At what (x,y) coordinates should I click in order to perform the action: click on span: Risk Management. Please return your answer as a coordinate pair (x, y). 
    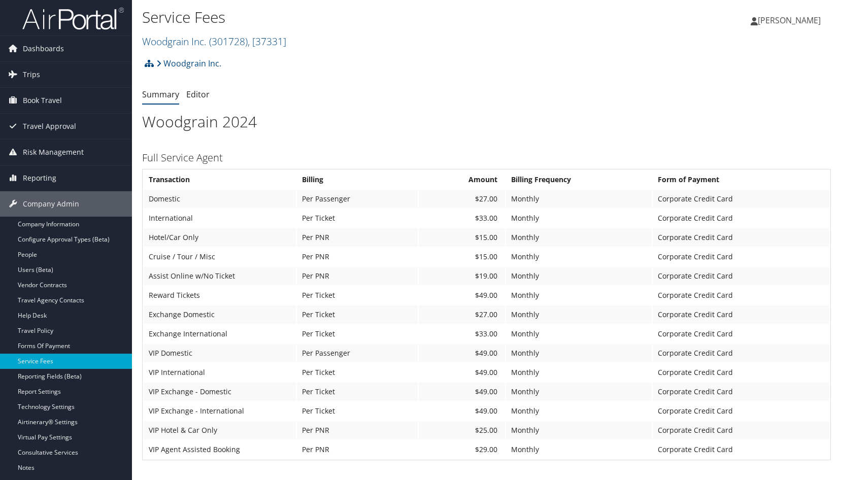
    Looking at the image, I should click on (53, 152).